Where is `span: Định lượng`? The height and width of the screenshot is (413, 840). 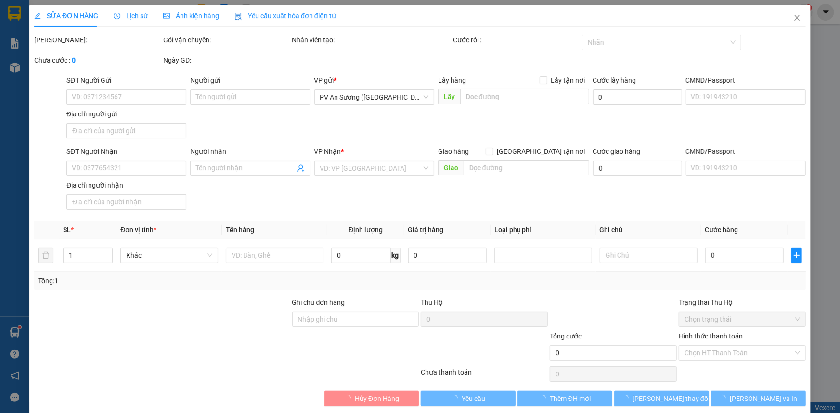
span: Định lượng is located at coordinates (365, 230).